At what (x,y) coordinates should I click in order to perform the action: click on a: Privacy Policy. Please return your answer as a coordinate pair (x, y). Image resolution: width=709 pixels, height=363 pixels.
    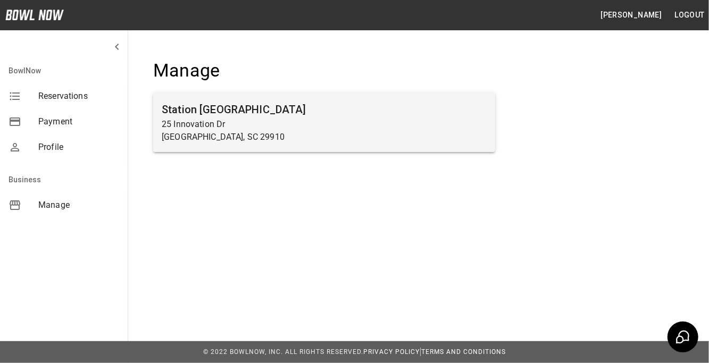
    Looking at the image, I should click on (391, 352).